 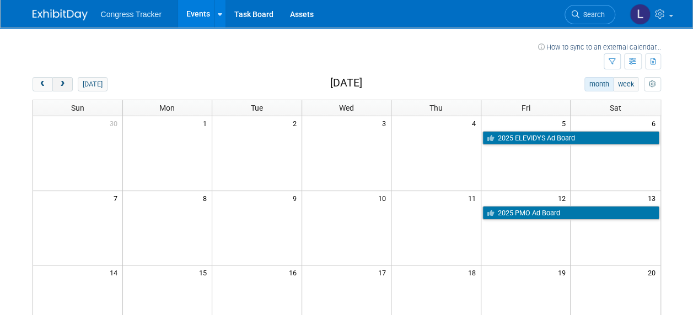 What do you see at coordinates (570, 138) in the screenshot?
I see `a: 2025 ELEVIDYS Ad Board` at bounding box center [570, 138].